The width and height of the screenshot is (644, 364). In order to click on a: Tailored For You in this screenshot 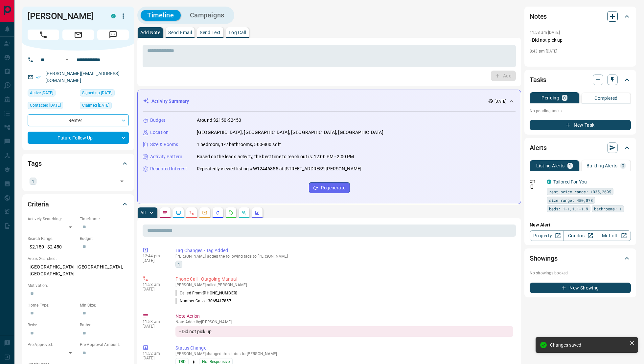, I will do `click(570, 182)`.